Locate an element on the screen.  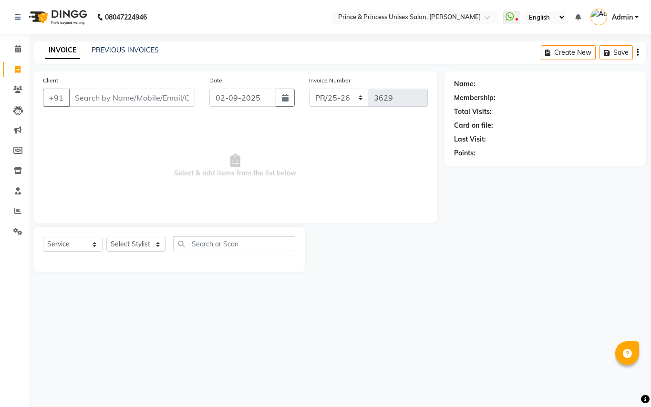
div: Membership: is located at coordinates (474, 98).